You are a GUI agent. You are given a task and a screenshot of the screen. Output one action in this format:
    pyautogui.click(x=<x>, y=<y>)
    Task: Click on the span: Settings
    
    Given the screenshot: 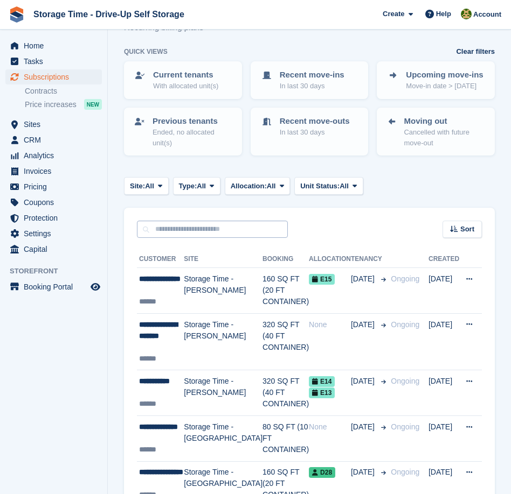 What is the action you would take?
    pyautogui.click(x=56, y=234)
    